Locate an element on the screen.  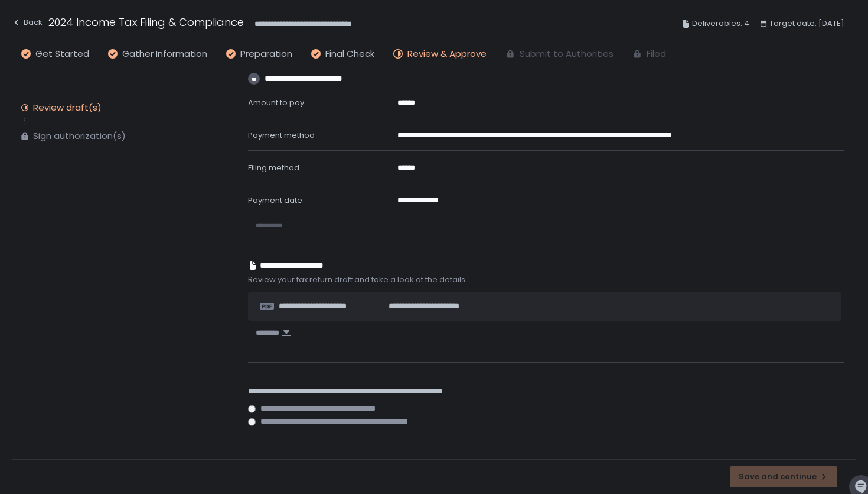
span: Get Started is located at coordinates (62, 54).